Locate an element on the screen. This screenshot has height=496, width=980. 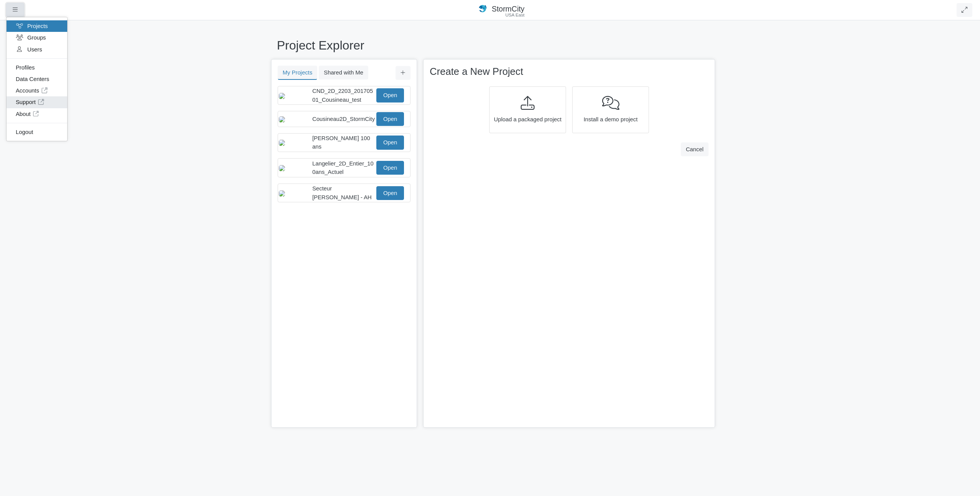
button: My Projects is located at coordinates (297, 72).